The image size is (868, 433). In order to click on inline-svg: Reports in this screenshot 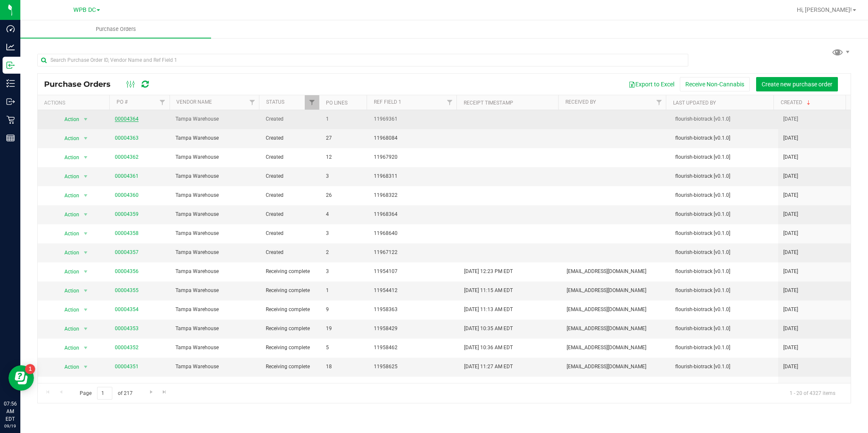, I will do `click(11, 138)`.